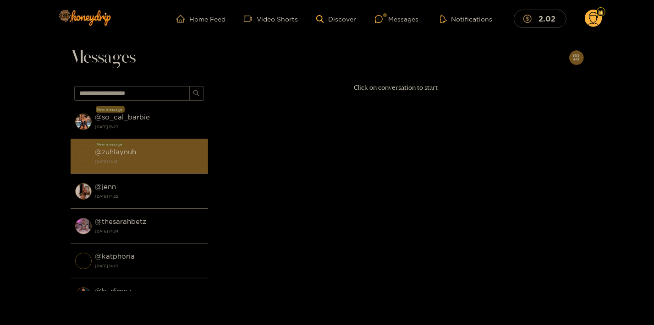 This screenshot has height=325, width=654. Describe the element at coordinates (397, 19) in the screenshot. I see `div: Messages` at that location.